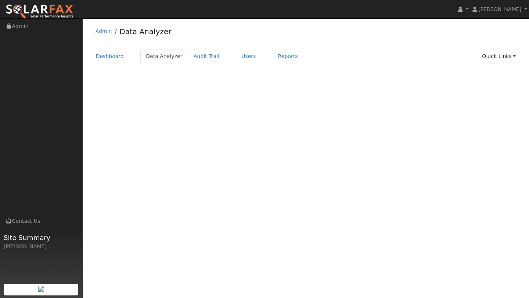  Describe the element at coordinates (499, 56) in the screenshot. I see `a: Quick Links` at that location.